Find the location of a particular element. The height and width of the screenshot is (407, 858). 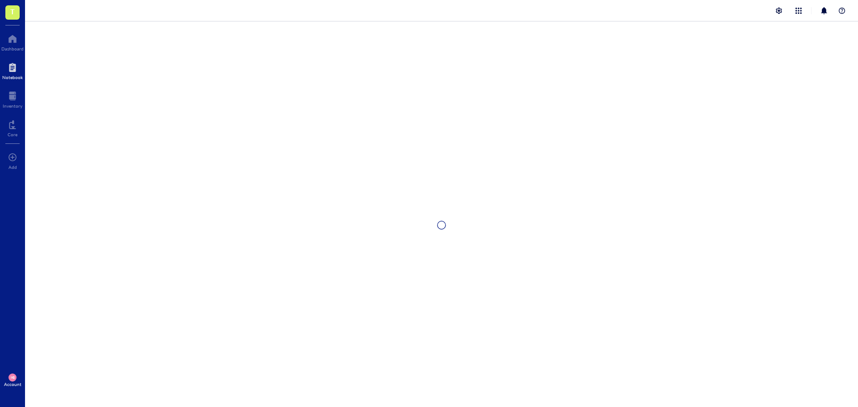

div: Notebook is located at coordinates (13, 77).